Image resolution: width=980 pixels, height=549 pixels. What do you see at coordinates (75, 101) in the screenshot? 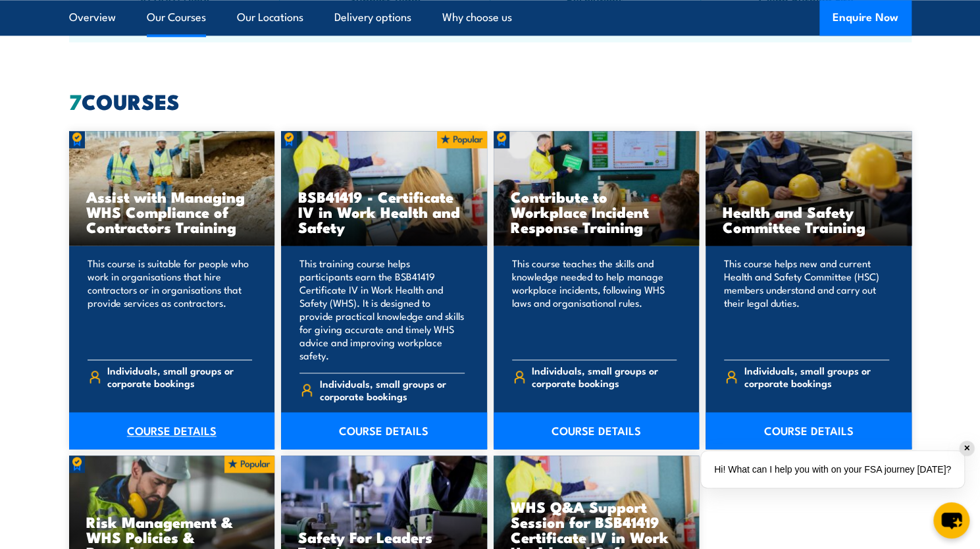
I see `strong: 7` at bounding box center [75, 101].